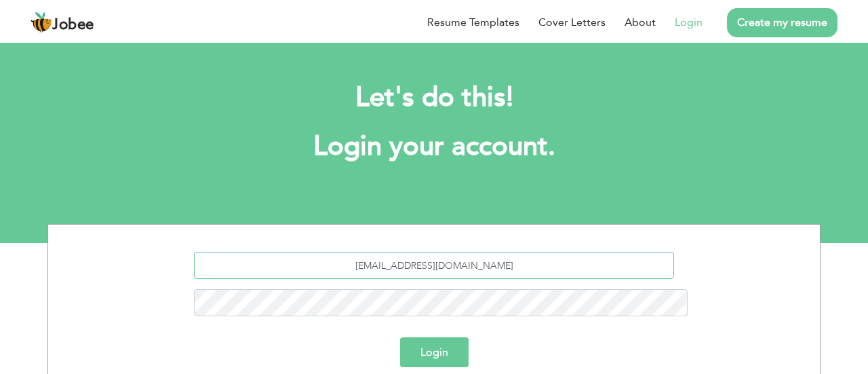 The height and width of the screenshot is (374, 868). I want to click on a: About, so click(640, 22).